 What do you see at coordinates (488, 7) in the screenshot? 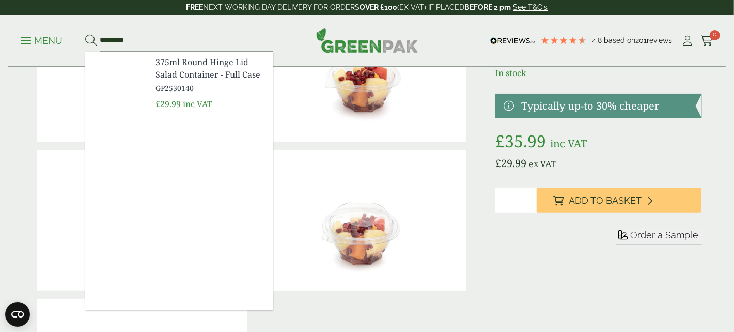
I see `strong: BEFORE 2 pm` at bounding box center [488, 7].